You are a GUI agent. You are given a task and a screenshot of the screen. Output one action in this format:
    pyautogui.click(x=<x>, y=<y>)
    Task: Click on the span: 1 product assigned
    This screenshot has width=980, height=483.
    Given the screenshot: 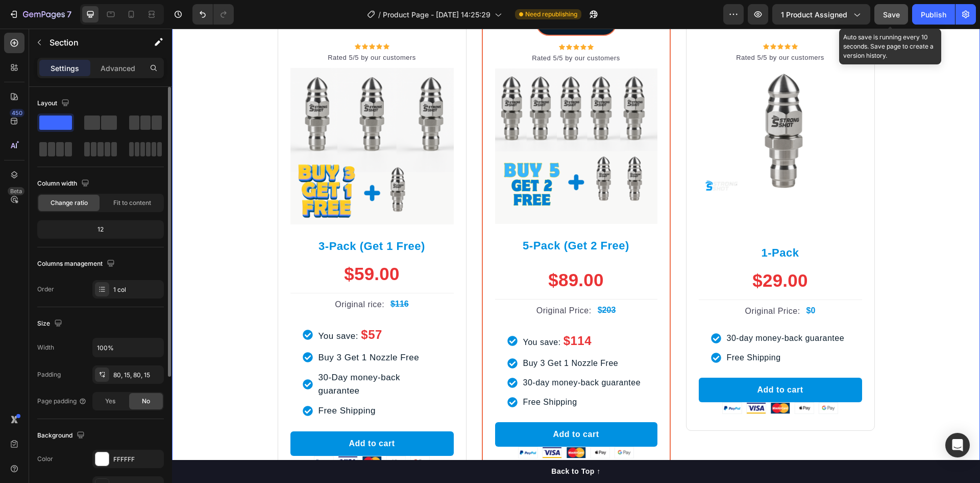 What is the action you would take?
    pyautogui.click(x=815, y=14)
    